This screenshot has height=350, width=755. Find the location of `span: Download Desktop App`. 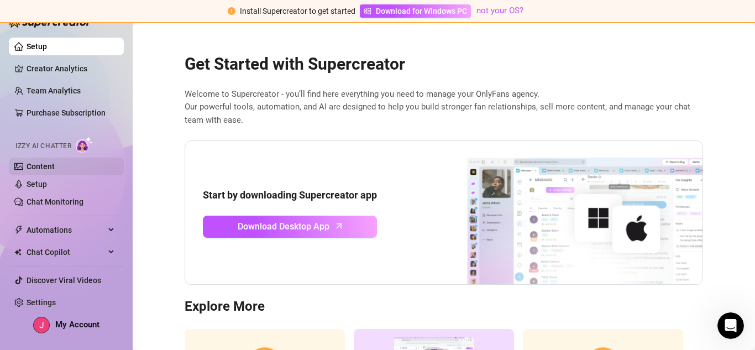

span: Download Desktop App is located at coordinates (283, 226).